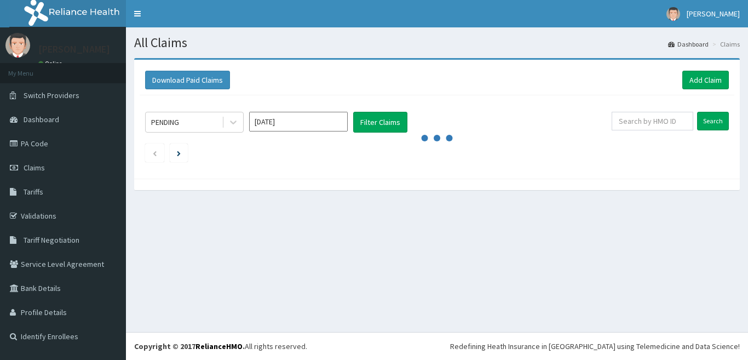 Image resolution: width=748 pixels, height=360 pixels. I want to click on a: Online, so click(51, 64).